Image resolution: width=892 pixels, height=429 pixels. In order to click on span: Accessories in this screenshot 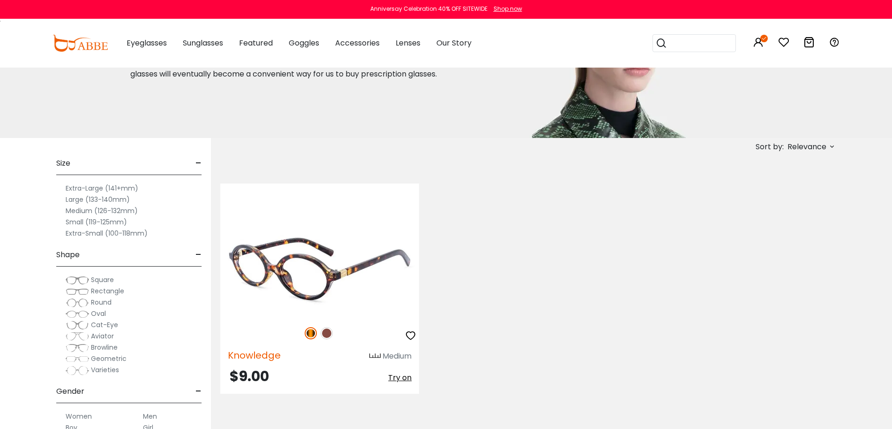, I will do `click(357, 43)`.